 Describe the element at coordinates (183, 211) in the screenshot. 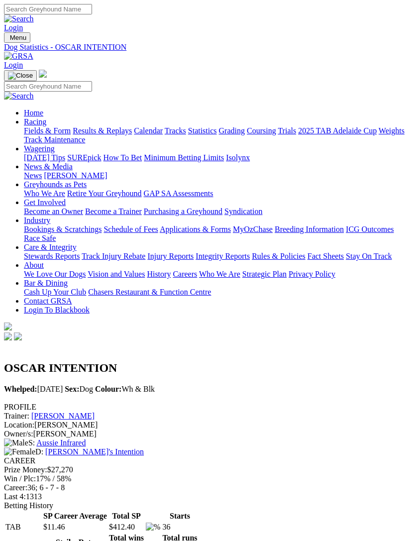

I see `a: Purchasing a Greyhound` at that location.